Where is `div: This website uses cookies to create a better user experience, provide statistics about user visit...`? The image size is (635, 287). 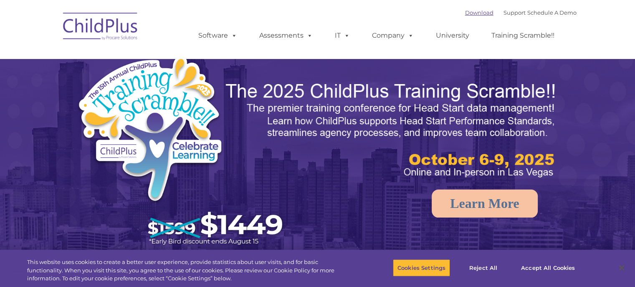
div: This website uses cookies to create a better user experience, provide statistics about user visit... is located at coordinates (188, 270).